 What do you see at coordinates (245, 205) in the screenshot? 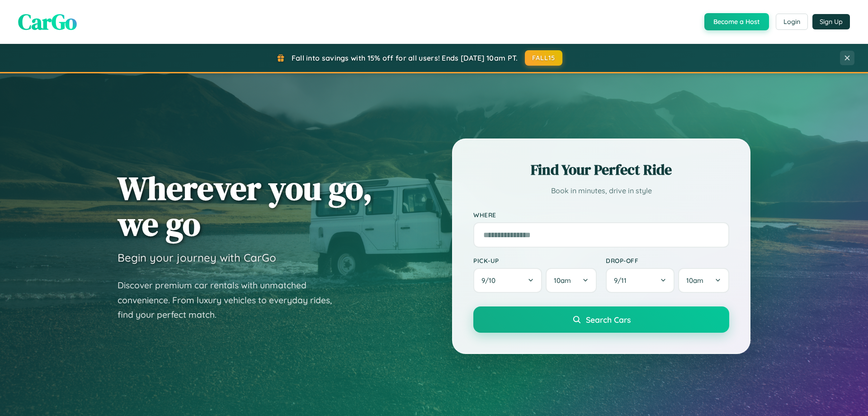
I see `h1: Wherever you go, we go` at bounding box center [245, 205].